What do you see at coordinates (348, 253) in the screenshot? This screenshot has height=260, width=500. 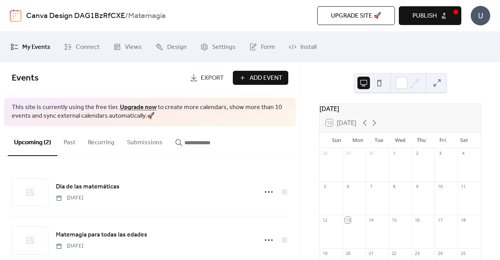 I see `div: 20` at bounding box center [348, 253].